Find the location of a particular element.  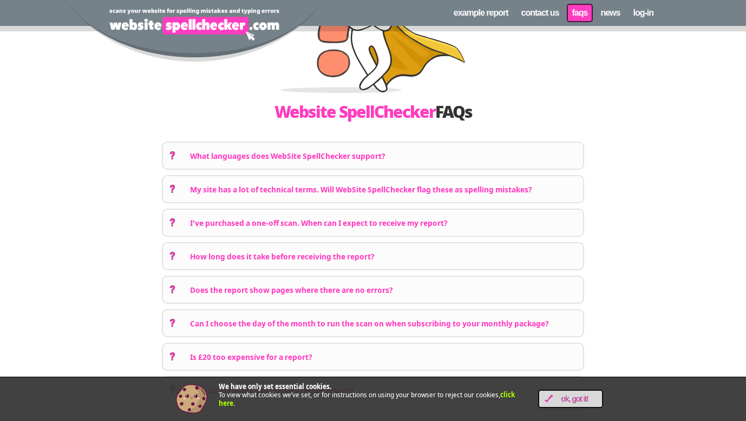

strong: We have only set essential cookies. is located at coordinates (275, 387).